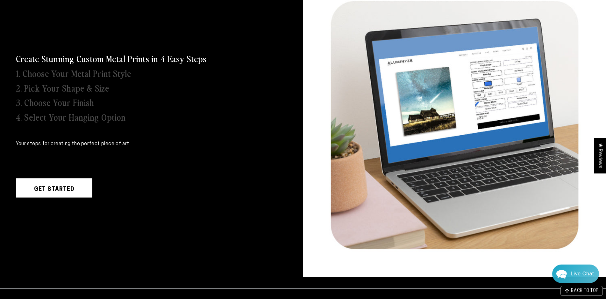  What do you see at coordinates (576, 273) in the screenshot?
I see `div: Chat widget toggle` at bounding box center [576, 273].